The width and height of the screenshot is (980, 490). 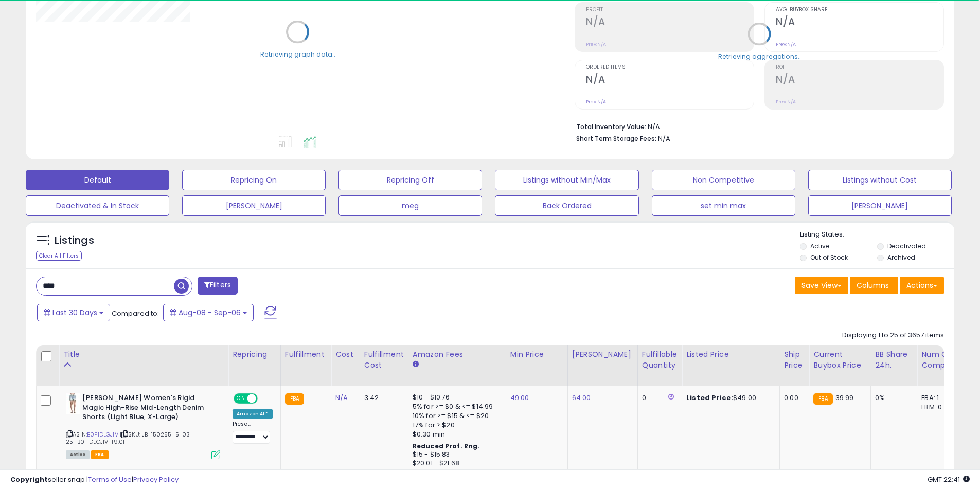 I want to click on button: Aug-08 - Sep-06, so click(x=209, y=313).